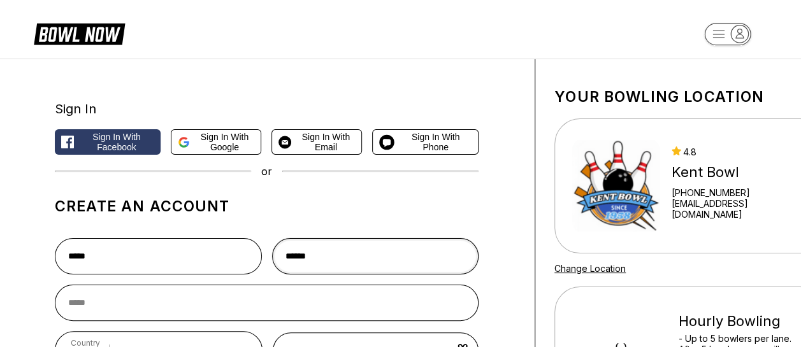 The width and height of the screenshot is (801, 347). I want to click on div: or, so click(266, 171).